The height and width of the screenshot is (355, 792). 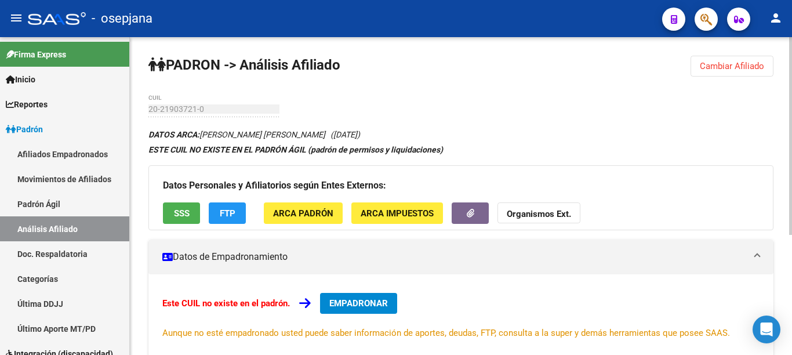 I want to click on span: Padrón, so click(x=24, y=129).